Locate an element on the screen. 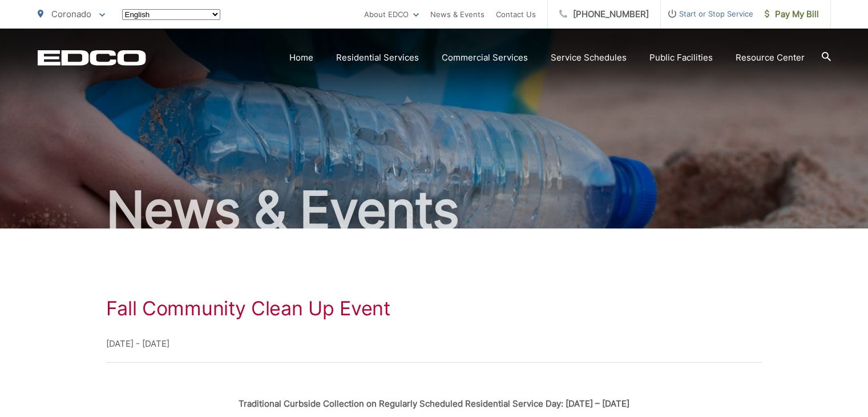 The width and height of the screenshot is (868, 417). a: Resource Center is located at coordinates (770, 58).